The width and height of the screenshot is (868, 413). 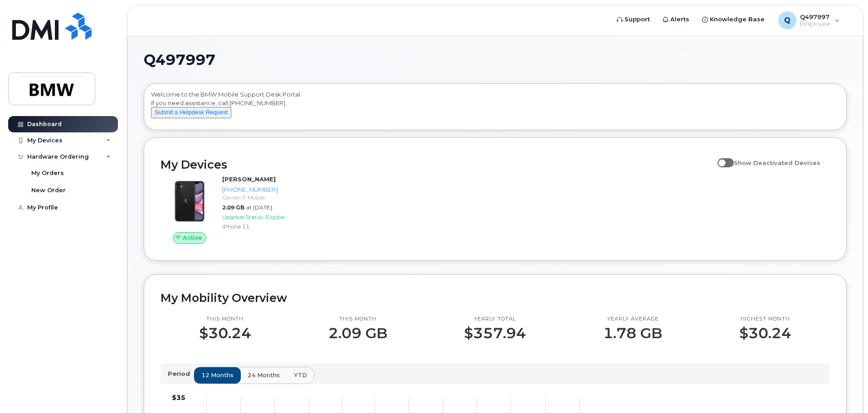 I want to click on p: Yearly total, so click(x=495, y=319).